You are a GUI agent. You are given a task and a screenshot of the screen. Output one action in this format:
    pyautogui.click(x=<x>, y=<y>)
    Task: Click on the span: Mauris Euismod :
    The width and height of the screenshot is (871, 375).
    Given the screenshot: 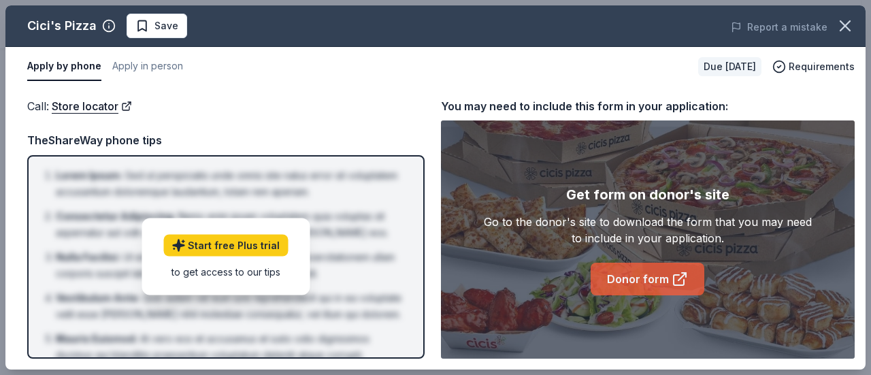 What is the action you would take?
    pyautogui.click(x=97, y=338)
    